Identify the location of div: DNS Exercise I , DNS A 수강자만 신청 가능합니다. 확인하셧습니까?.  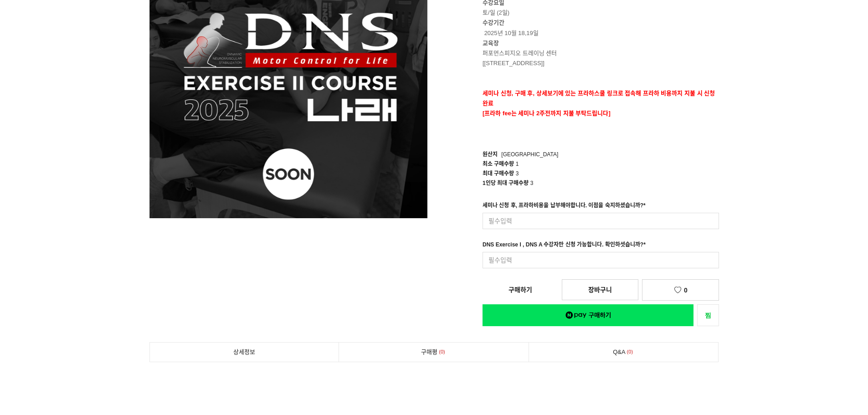
(564, 246).